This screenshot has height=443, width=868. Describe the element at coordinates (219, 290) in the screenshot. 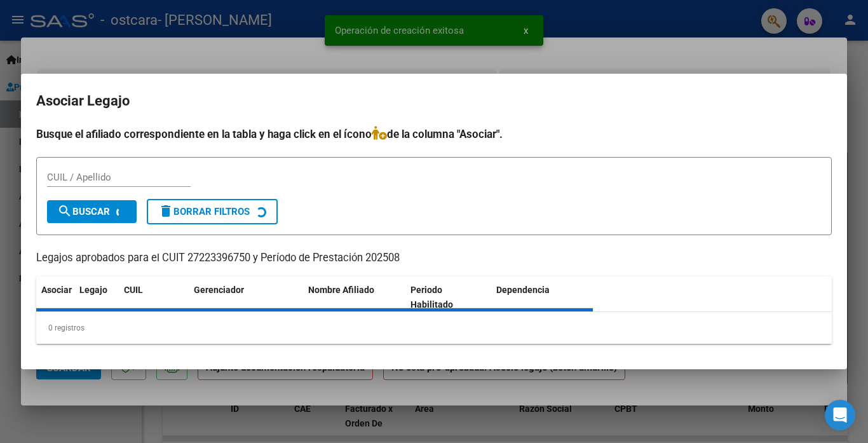

I see `span: Gerenciador` at that location.